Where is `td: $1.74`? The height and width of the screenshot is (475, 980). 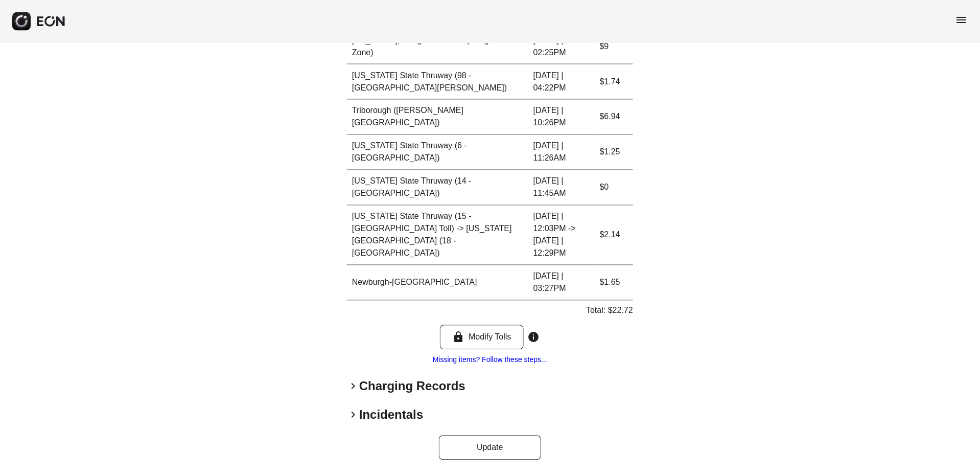
td: $1.74 is located at coordinates (614, 82).